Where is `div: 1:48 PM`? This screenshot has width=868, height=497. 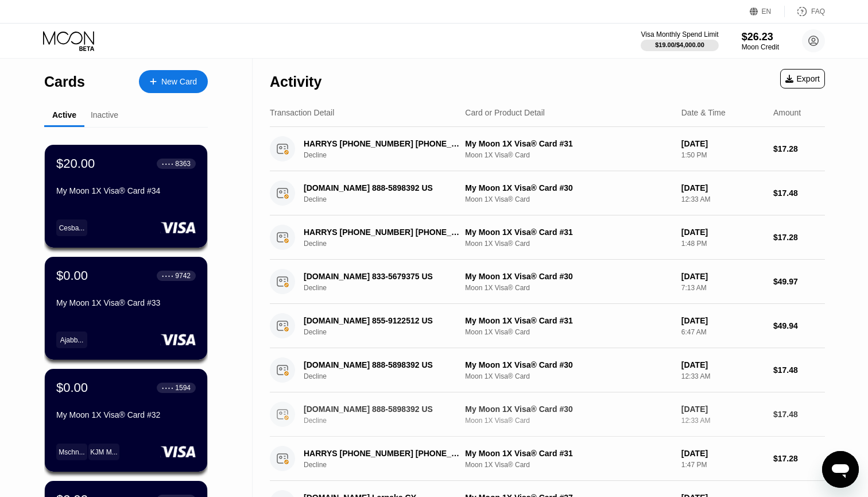 div: 1:48 PM is located at coordinates (723, 243).